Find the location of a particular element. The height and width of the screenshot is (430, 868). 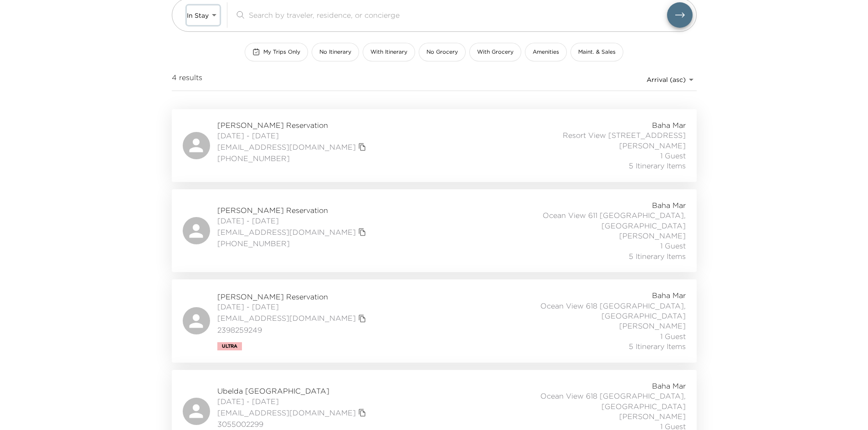

span: With Grocery is located at coordinates (495, 52).